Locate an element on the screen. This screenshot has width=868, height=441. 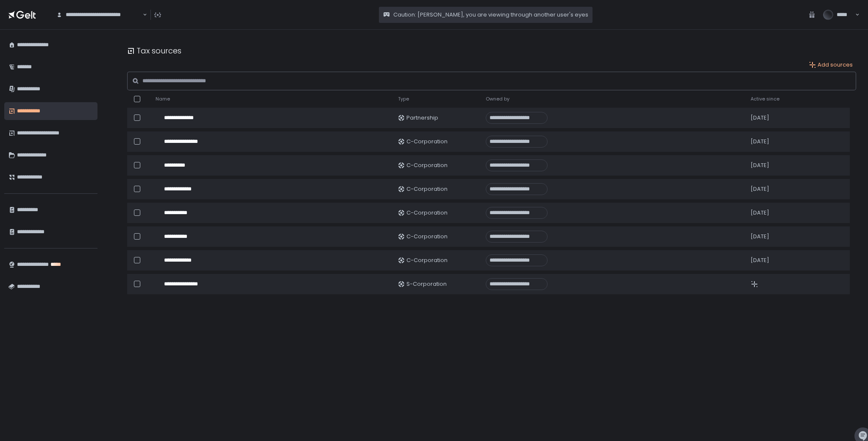
span: Active since is located at coordinates (765, 99).